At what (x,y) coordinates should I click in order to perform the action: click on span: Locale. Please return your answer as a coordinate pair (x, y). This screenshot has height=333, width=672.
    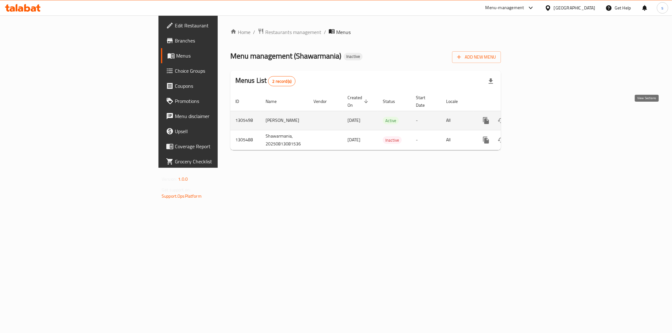
    Looking at the image, I should click on (456, 101).